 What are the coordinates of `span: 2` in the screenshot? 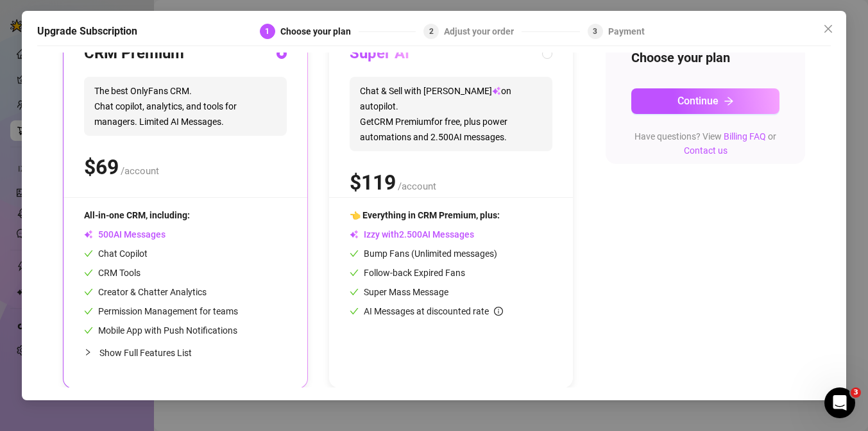 It's located at (431, 32).